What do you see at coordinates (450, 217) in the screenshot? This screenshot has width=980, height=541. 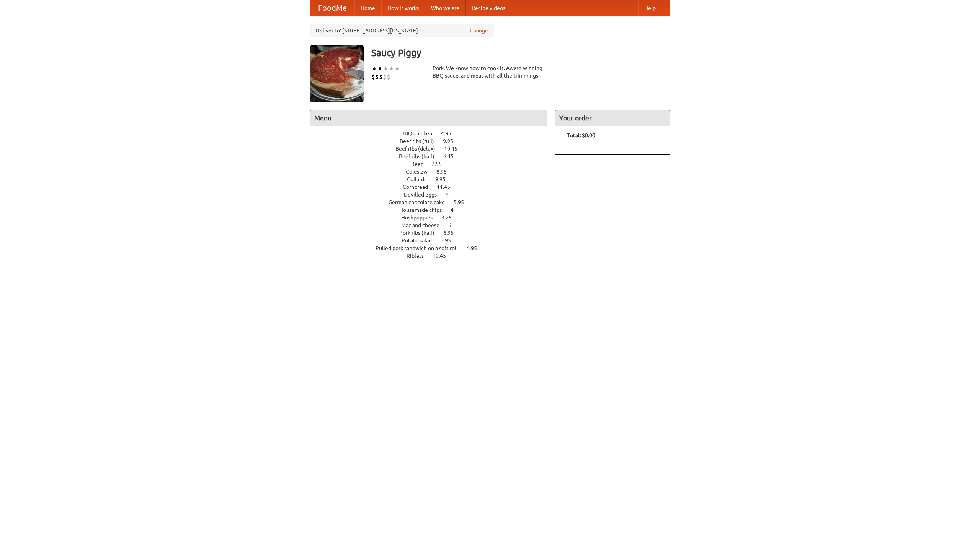 I see `span: 3.25` at bounding box center [450, 217].